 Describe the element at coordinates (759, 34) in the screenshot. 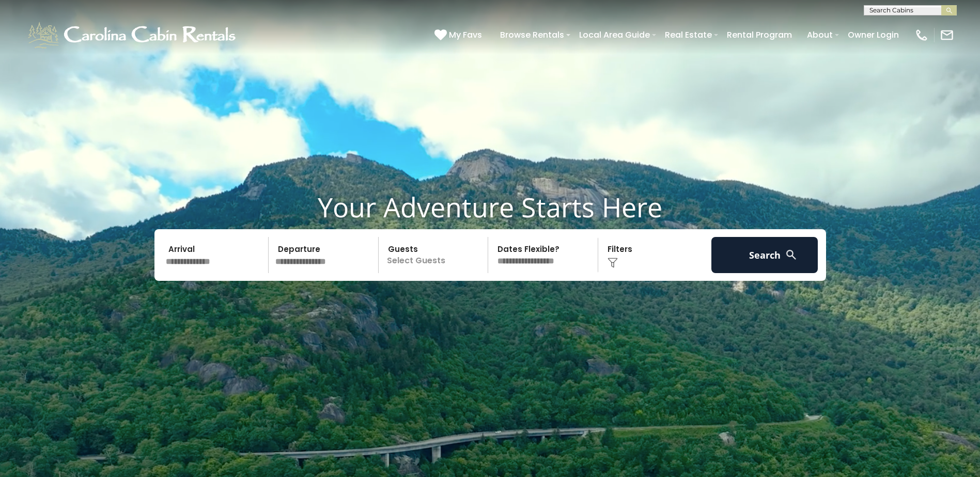

I see `a: Rental Program` at that location.